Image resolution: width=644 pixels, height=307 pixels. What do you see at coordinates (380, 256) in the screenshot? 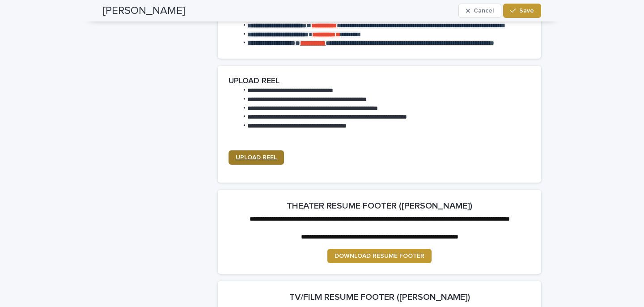
I see `a: DOWNLOAD RESUME FOOTER` at bounding box center [380, 256].